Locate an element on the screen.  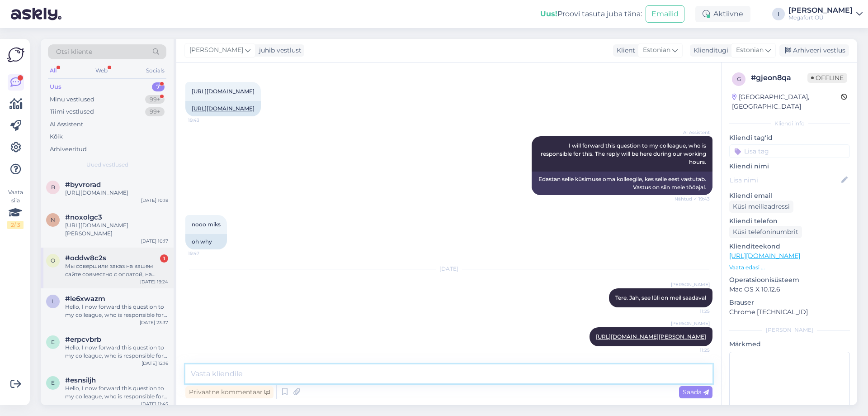
div: Minu vestlused is located at coordinates (72, 100).